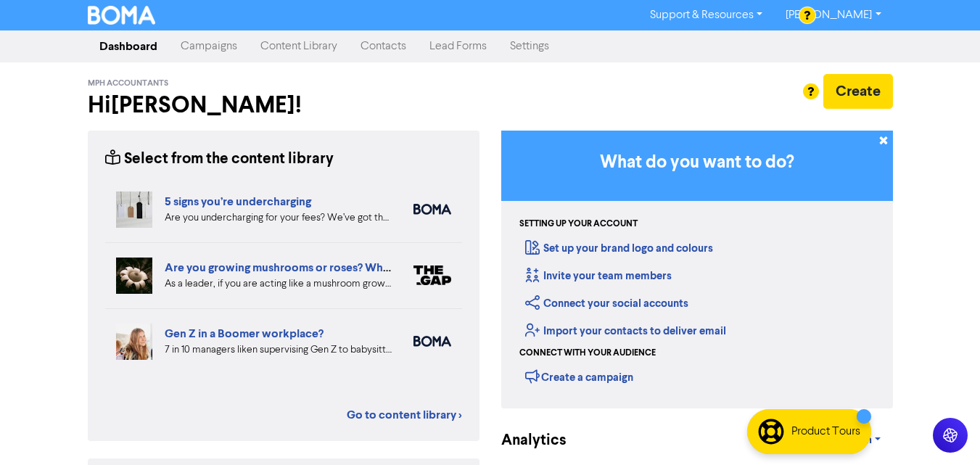 This screenshot has height=465, width=980. What do you see at coordinates (122, 15) in the screenshot?
I see `img: BOMA Logo` at bounding box center [122, 15].